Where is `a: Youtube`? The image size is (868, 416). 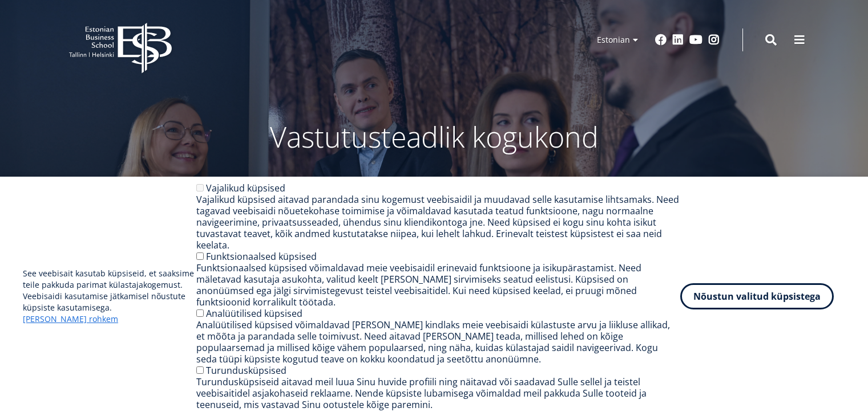
a: Youtube is located at coordinates (696, 40).